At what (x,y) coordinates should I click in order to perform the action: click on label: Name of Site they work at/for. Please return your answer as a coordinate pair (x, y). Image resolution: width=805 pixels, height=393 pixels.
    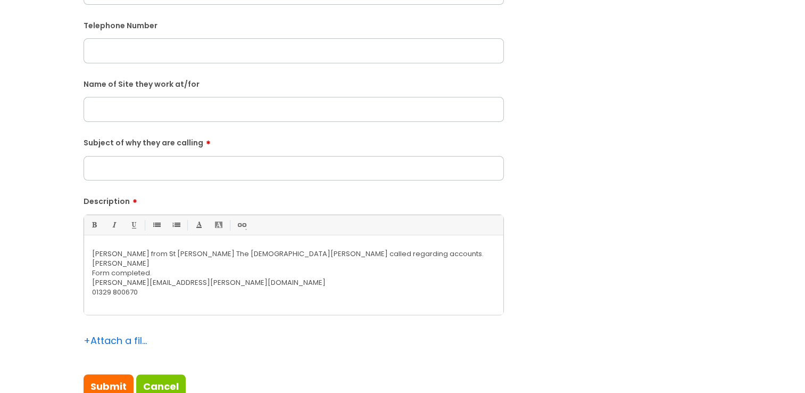
    Looking at the image, I should click on (294, 83).